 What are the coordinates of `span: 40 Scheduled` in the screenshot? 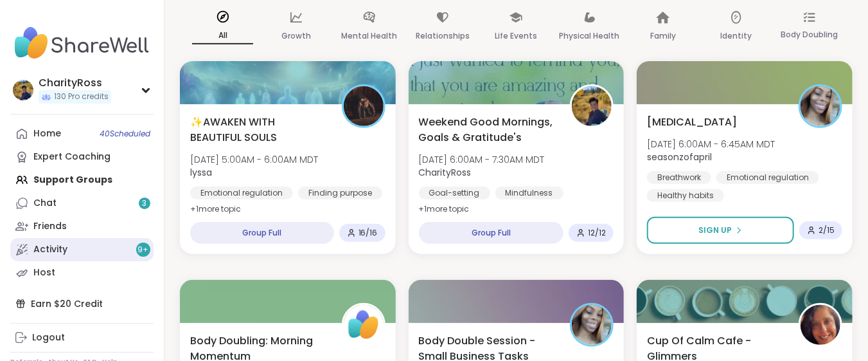 It's located at (125, 134).